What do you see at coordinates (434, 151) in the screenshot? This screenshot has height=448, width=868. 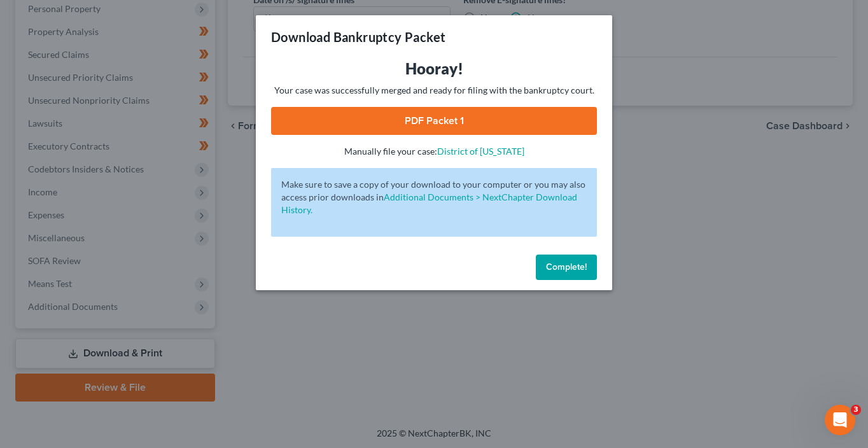 I see `p: Manually file your case:` at bounding box center [434, 151].